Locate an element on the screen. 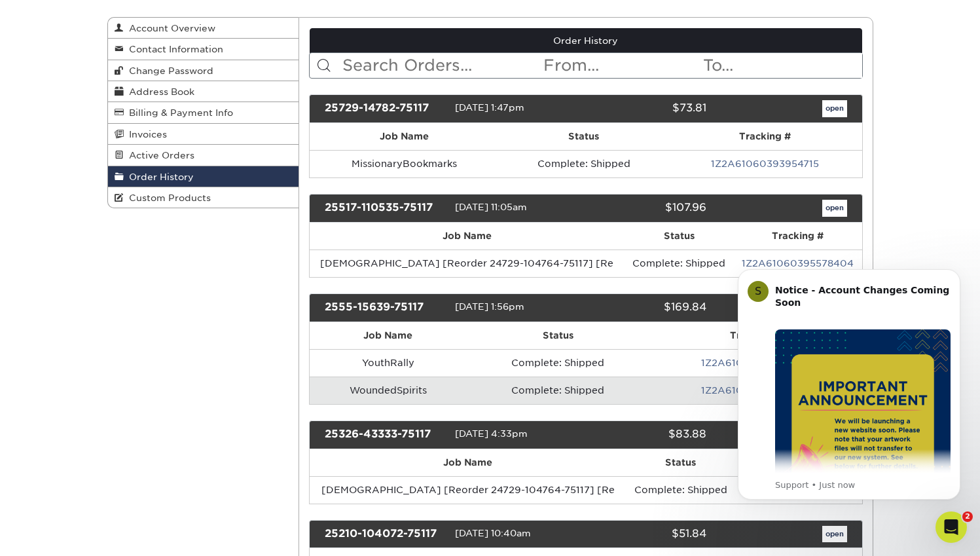 The width and height of the screenshot is (980, 556). a: Invoices is located at coordinates (204, 134).